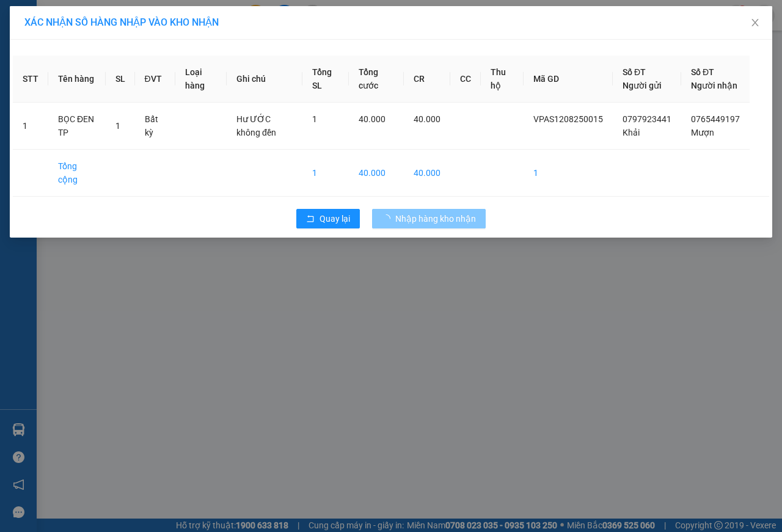  I want to click on th: Ghi chú, so click(265, 79).